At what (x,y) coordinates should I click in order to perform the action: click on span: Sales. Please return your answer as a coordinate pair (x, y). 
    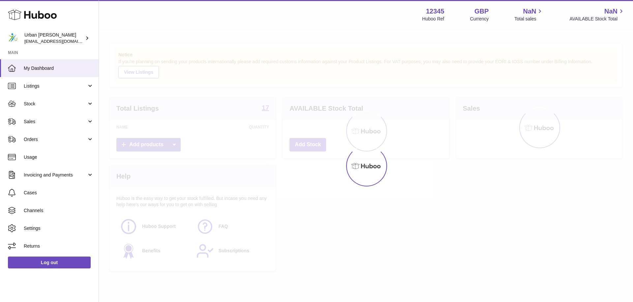
    Looking at the image, I should click on (55, 122).